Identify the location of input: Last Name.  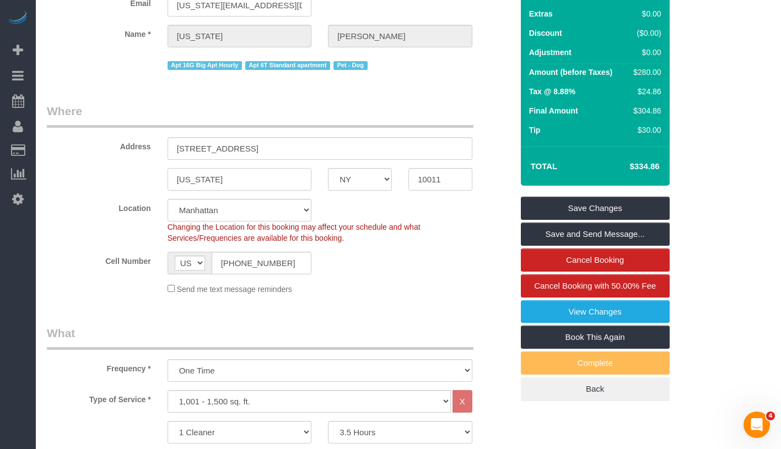
(400, 36).